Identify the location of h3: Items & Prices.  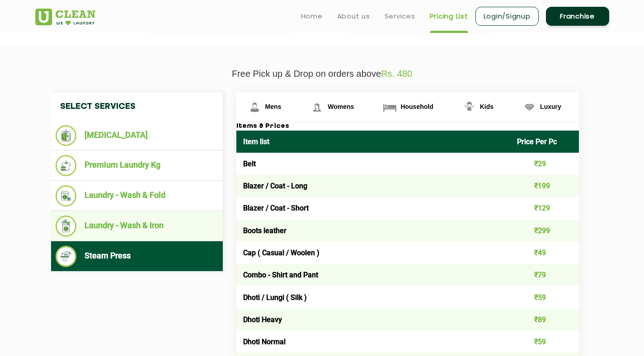
(407, 126).